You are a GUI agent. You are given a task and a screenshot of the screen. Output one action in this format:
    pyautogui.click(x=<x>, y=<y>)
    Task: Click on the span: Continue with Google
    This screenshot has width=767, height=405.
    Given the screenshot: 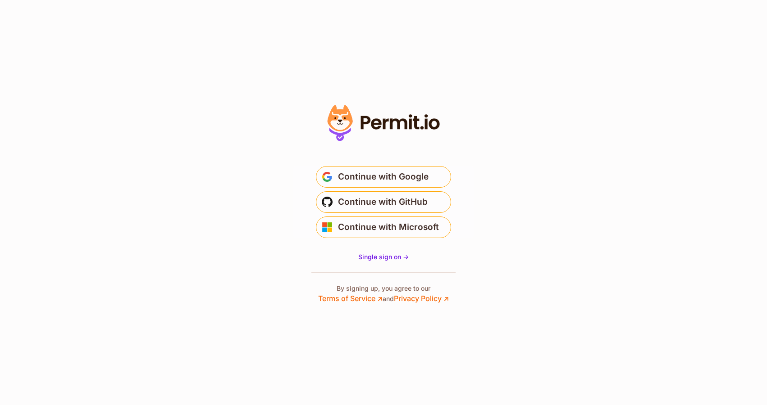 What is the action you would take?
    pyautogui.click(x=383, y=177)
    